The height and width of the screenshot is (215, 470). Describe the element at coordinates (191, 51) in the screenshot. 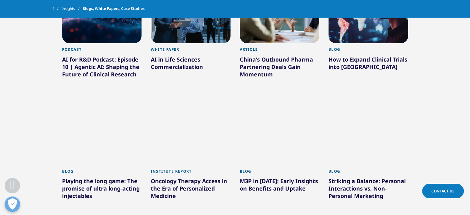

I see `div: White Paper` at that location.